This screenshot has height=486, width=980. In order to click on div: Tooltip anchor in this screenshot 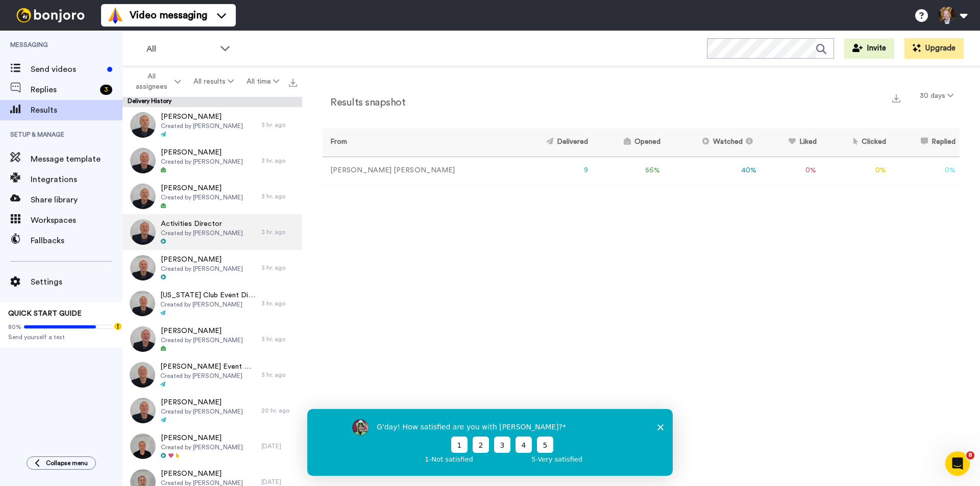, I will do `click(118, 326)`.